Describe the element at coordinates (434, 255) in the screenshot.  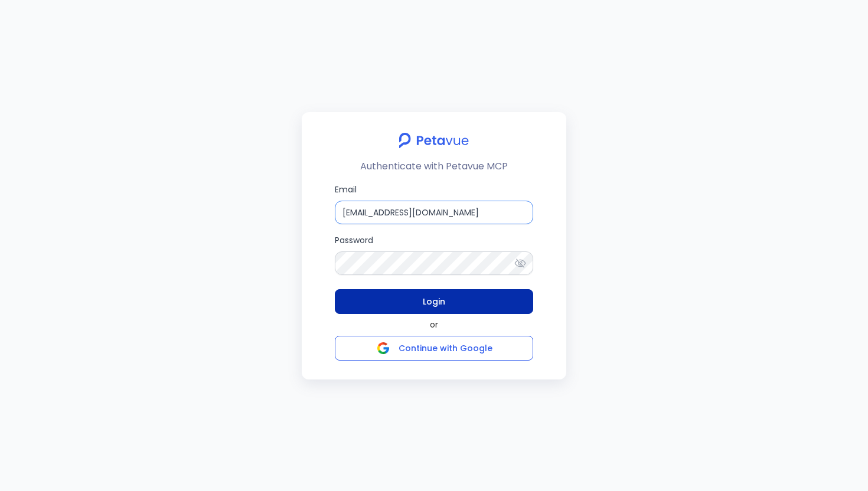
I see `label: Password` at that location.